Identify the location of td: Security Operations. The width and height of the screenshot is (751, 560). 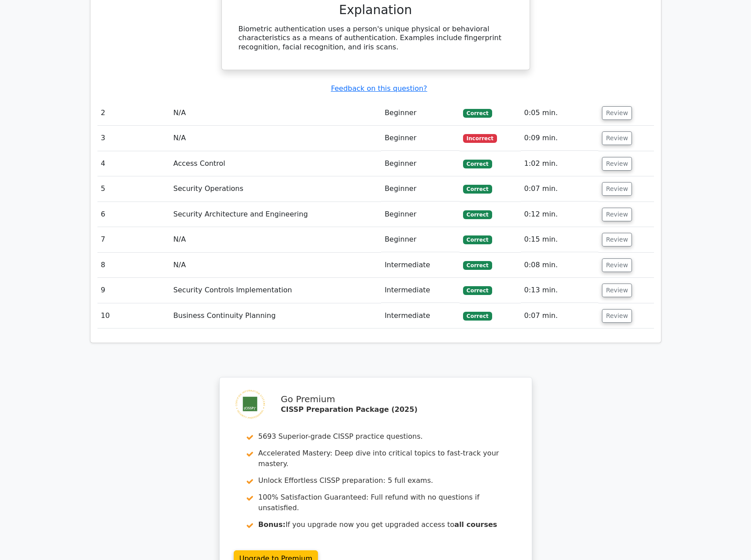
(275, 188).